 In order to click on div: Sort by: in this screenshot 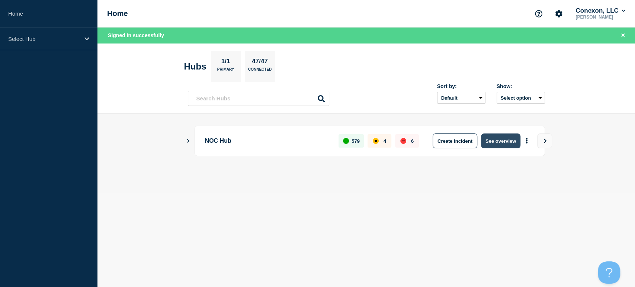, I will do `click(461, 86)`.